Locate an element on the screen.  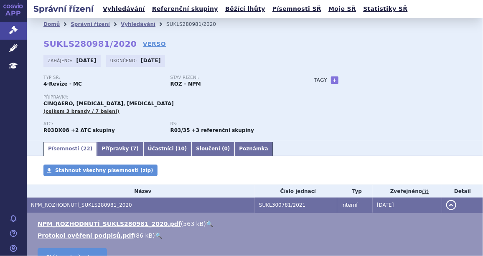
a: Stáhnout všechny písemnosti (zip) is located at coordinates (100, 170).